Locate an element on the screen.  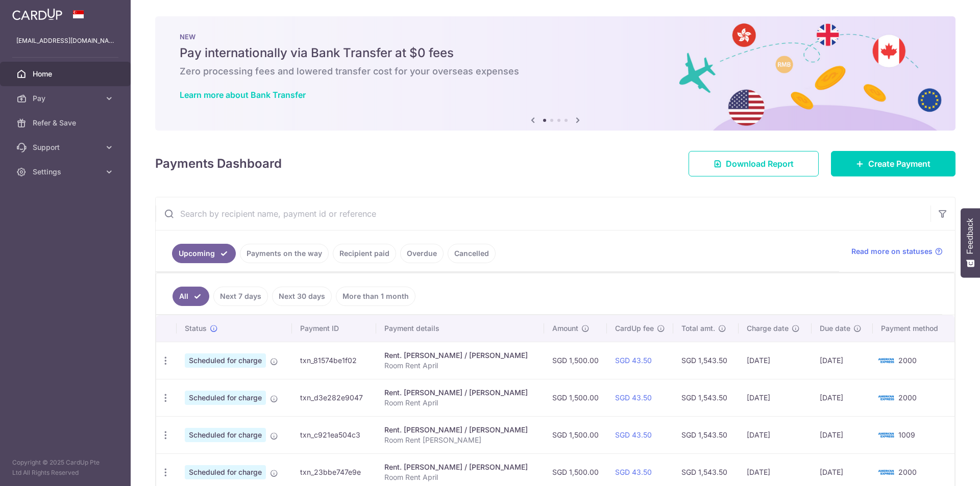
a: All is located at coordinates (191, 297).